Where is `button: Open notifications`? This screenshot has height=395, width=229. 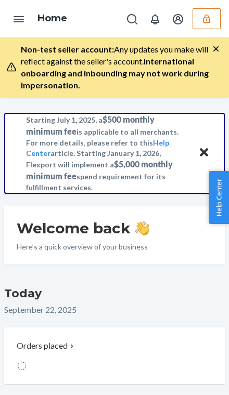 button: Open notifications is located at coordinates (155, 19).